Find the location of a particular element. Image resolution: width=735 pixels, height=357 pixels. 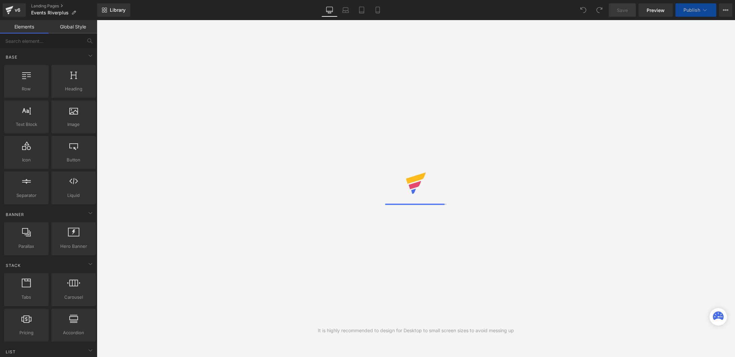

a: Tablet is located at coordinates (362, 10).